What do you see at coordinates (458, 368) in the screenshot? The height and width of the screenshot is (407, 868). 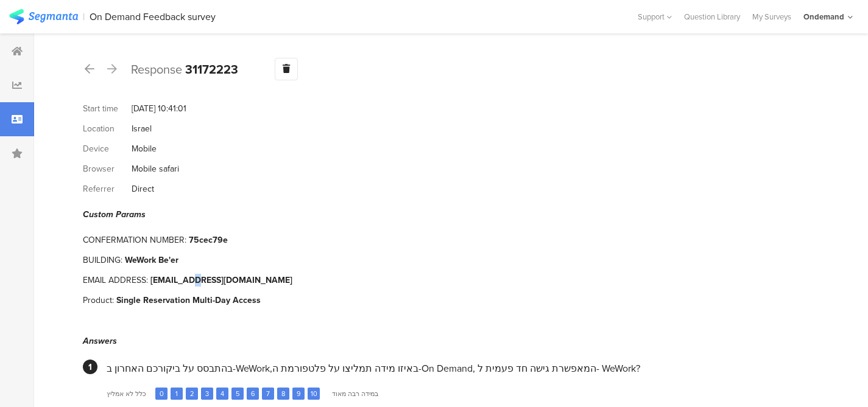 I see `div: בהתבסס על ביקורכם האחרון ב-WeWork,באיזו מידה תמליצו על פלטפורמת ה-On Demand, המאפשרת גישה חד פעמי...` at bounding box center [458, 368].